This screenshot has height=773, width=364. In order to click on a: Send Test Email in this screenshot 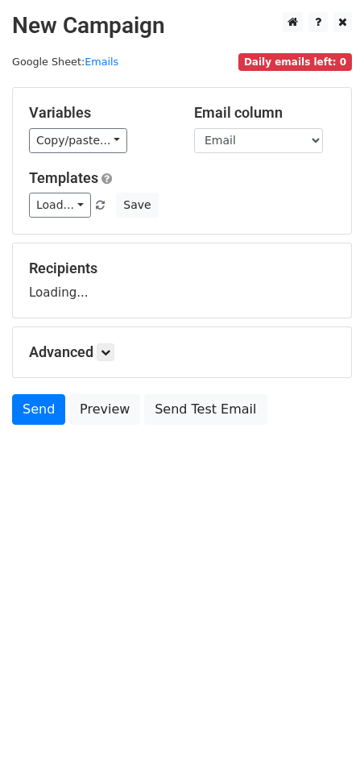, I will do `click(205, 409)`.